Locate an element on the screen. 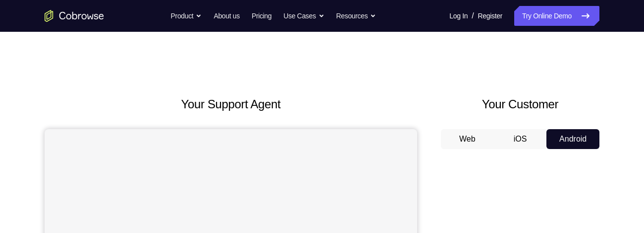 The image size is (644, 233). button: Product is located at coordinates (187, 16).